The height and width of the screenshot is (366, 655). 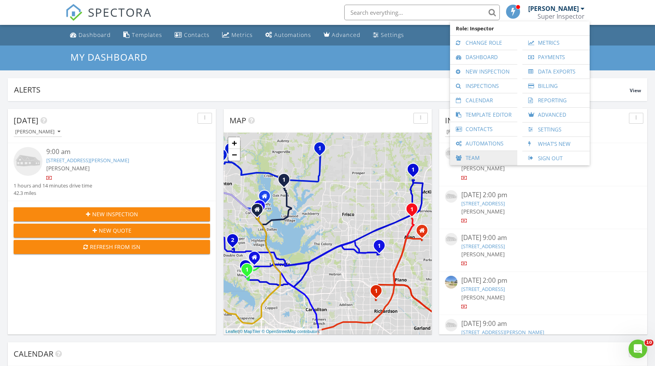 I want to click on span: In Progress, so click(x=470, y=120).